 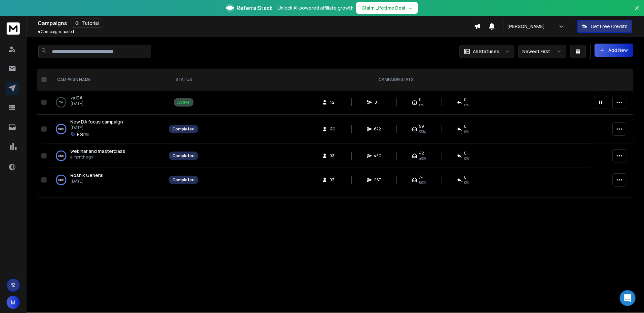 What do you see at coordinates (98, 151) in the screenshot?
I see `span: webinar and masterclass` at bounding box center [98, 151].